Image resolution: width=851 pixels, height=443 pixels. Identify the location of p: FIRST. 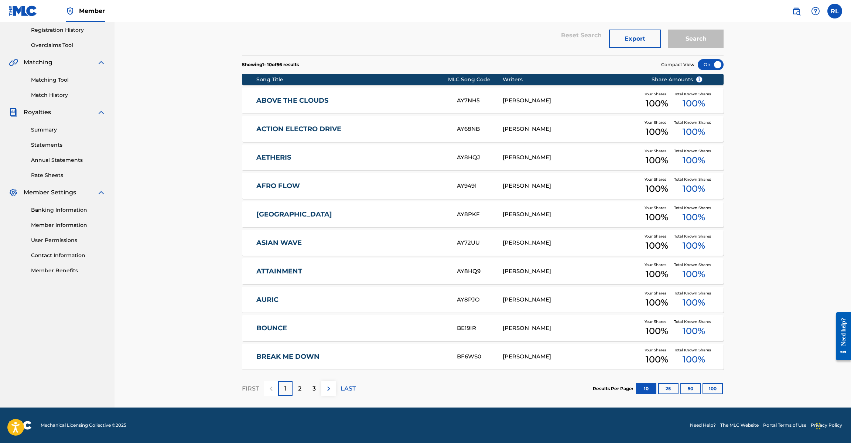
(250, 389).